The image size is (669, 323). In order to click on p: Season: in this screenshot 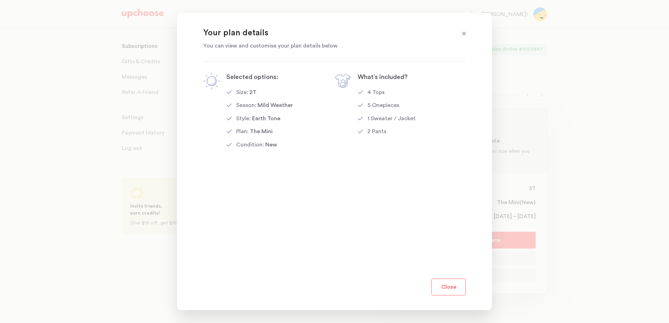, I will do `click(246, 105)`.